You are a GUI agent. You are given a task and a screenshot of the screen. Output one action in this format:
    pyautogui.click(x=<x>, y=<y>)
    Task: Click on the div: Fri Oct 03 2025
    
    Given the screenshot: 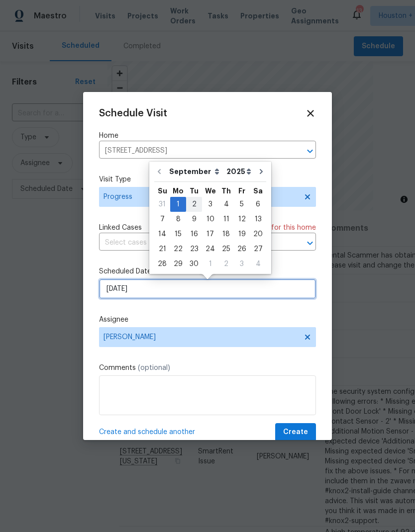 What is the action you would take?
    pyautogui.click(x=242, y=264)
    